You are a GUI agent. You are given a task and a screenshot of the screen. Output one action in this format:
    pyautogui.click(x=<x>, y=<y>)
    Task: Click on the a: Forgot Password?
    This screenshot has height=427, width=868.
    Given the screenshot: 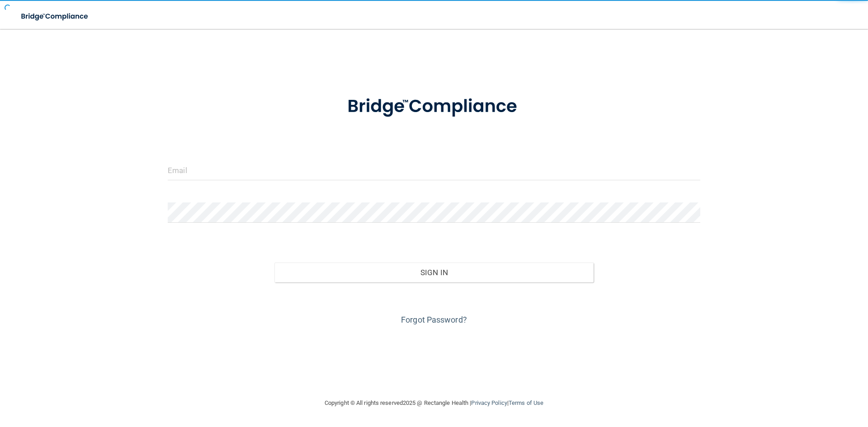 What is the action you would take?
    pyautogui.click(x=434, y=319)
    